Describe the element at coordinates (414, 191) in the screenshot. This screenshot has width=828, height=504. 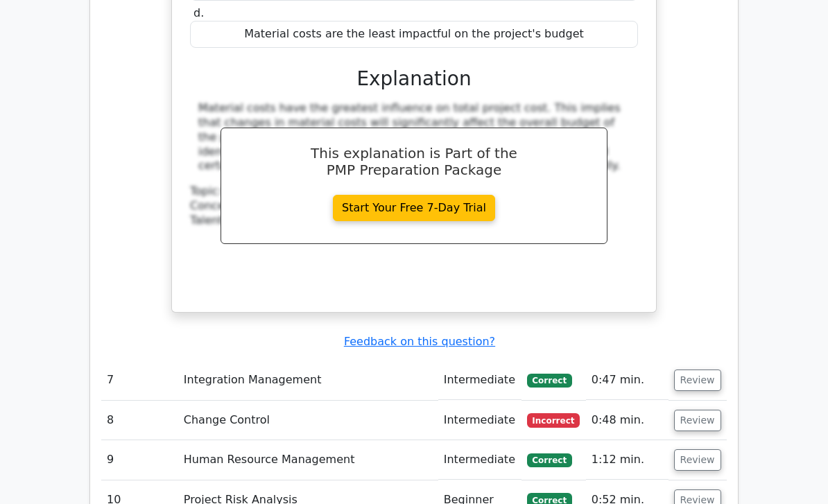
I see `div: Topic:` at that location.